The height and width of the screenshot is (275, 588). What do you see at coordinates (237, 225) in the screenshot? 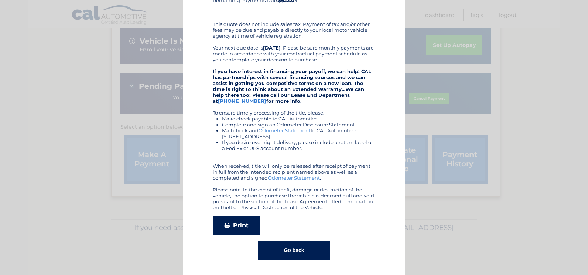
I see `a: Print` at bounding box center [237, 225].